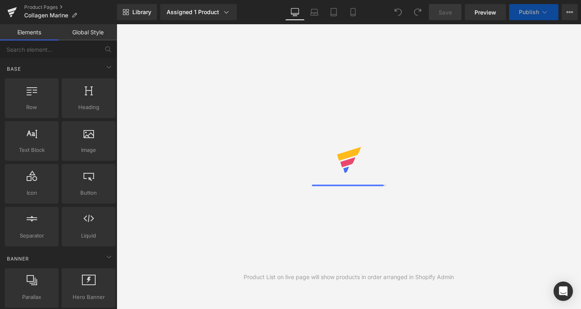 The width and height of the screenshot is (581, 309). What do you see at coordinates (31, 107) in the screenshot?
I see `span: Row` at bounding box center [31, 107].